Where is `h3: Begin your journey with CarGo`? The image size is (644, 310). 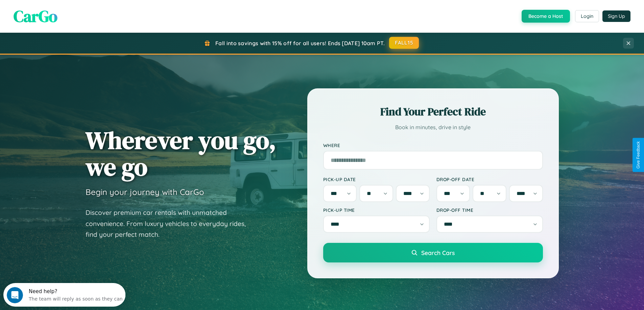
h3: Begin your journey with CarGo is located at coordinates (145, 192).